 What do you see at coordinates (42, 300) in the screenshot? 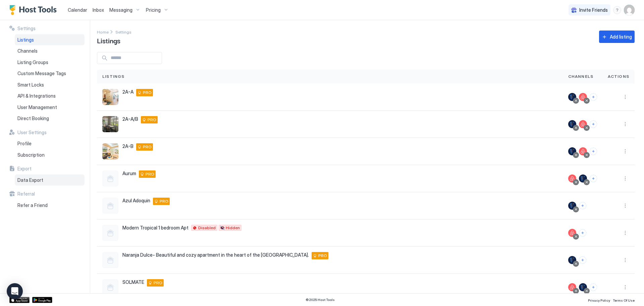
I see `a: Google Play Store` at bounding box center [42, 300].